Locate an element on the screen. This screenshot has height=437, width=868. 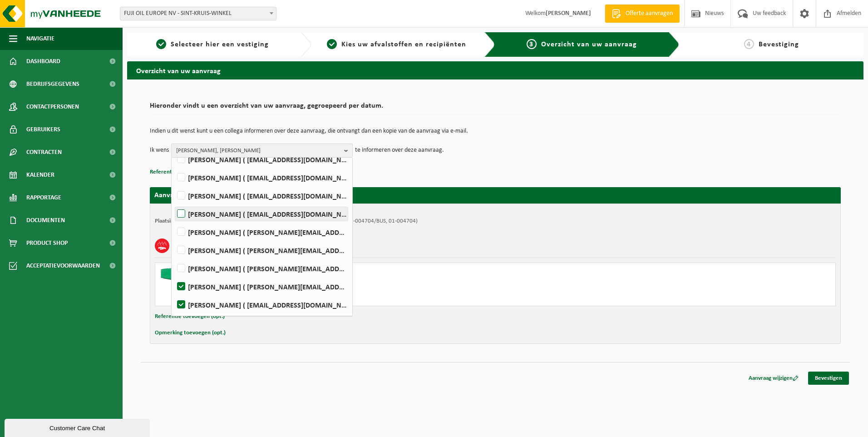
a: 1Selecteer hier een vestiging is located at coordinates (212, 44).